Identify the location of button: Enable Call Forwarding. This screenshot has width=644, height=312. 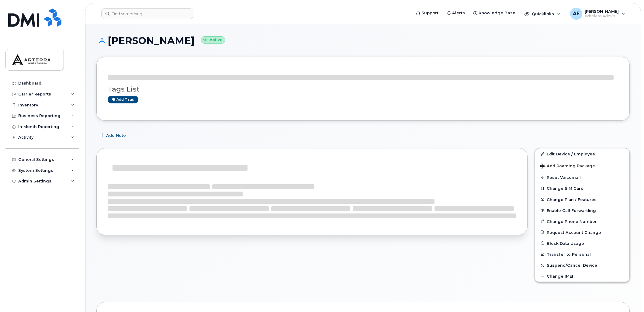
(583, 210).